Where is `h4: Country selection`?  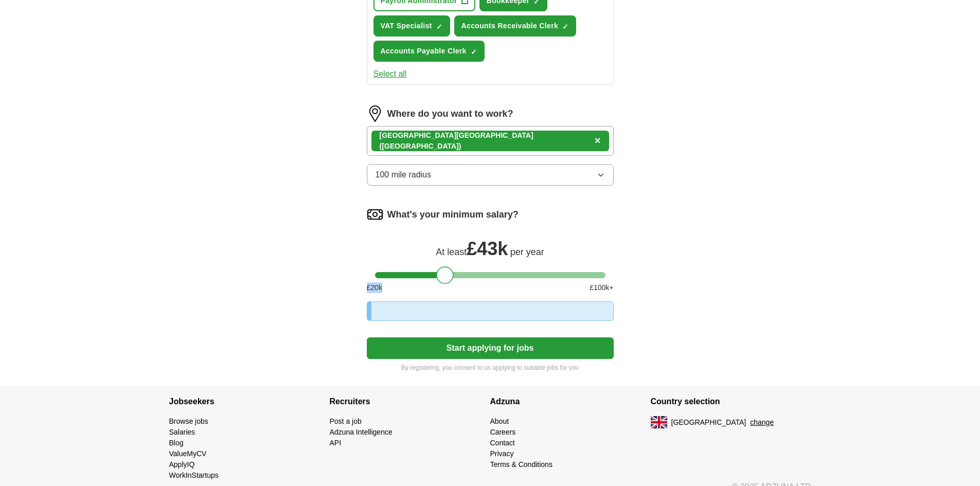
h4: Country selection is located at coordinates (731, 402).